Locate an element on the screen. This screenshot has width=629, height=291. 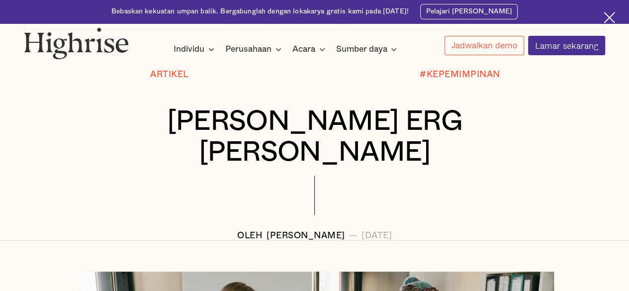
div: Perusahaan is located at coordinates (255, 49).